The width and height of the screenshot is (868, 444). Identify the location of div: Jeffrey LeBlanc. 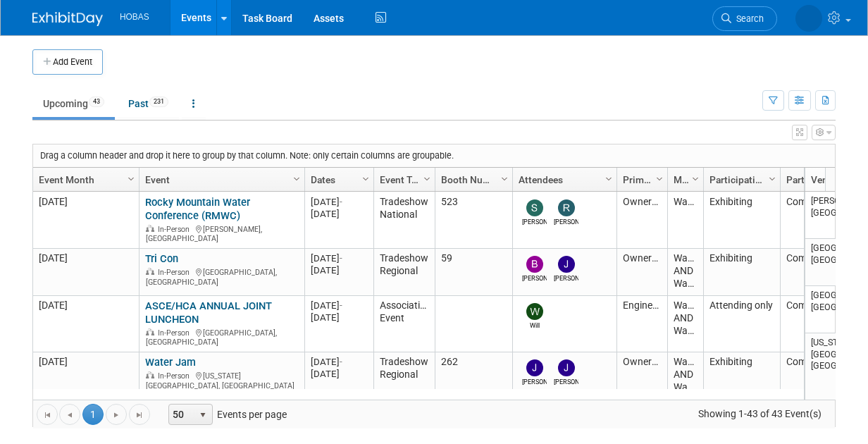
(566, 277).